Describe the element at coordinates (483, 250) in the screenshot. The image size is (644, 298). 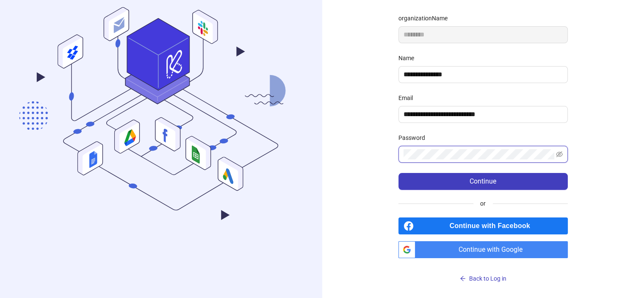
I see `a: Continue with Google` at that location.